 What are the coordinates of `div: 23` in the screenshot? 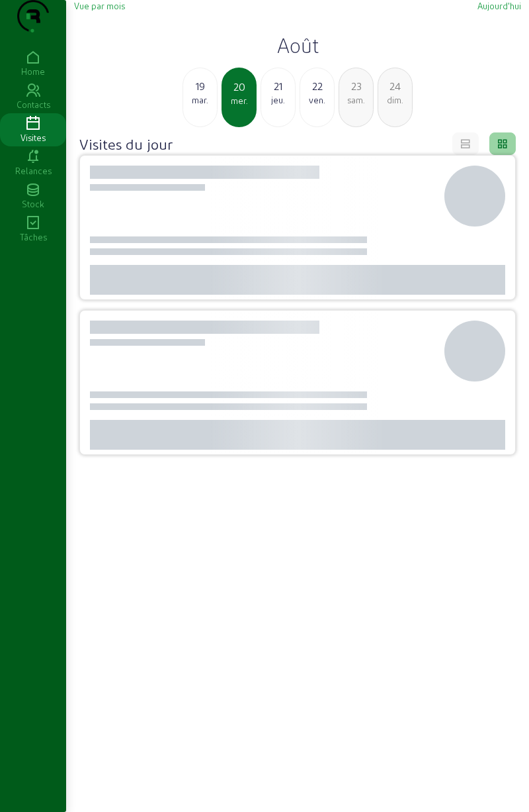 It's located at (356, 86).